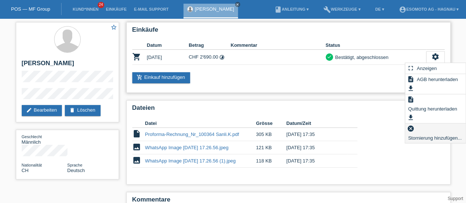  Describe the element at coordinates (411, 68) in the screenshot. I see `i: fullscreen` at that location.